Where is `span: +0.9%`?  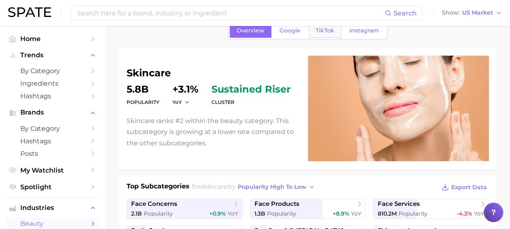 span: +0.9% is located at coordinates (217, 213).